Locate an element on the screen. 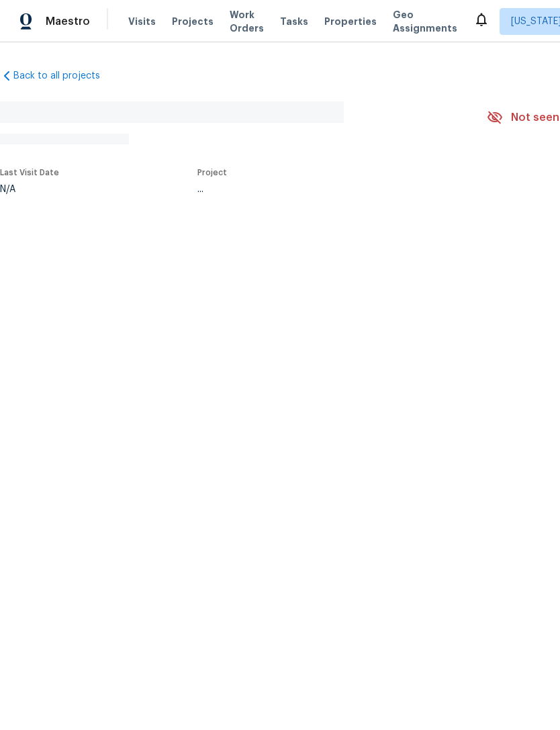 This screenshot has height=730, width=560. span: Tasks is located at coordinates (294, 22).